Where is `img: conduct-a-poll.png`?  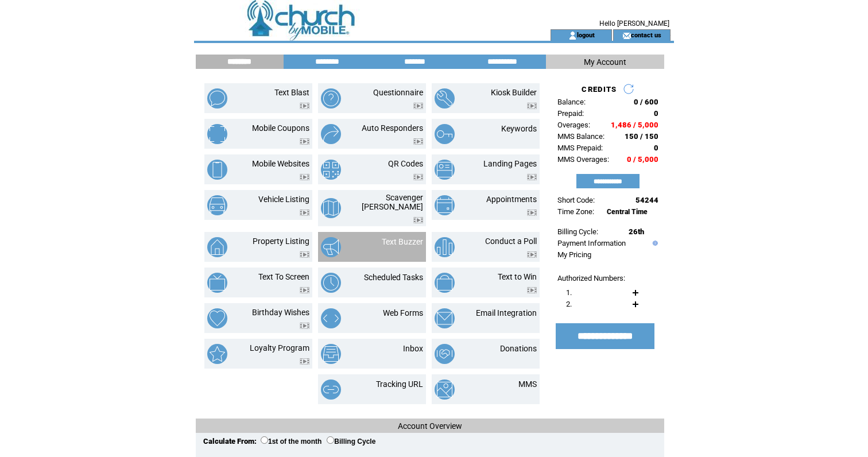
img: conduct-a-poll.png is located at coordinates (444, 247).